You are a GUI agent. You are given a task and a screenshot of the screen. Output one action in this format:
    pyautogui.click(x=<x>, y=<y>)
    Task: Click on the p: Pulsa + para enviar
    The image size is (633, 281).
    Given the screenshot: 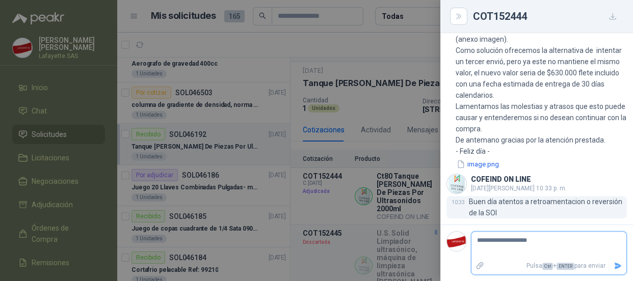 What is the action you would take?
    pyautogui.click(x=549, y=266)
    